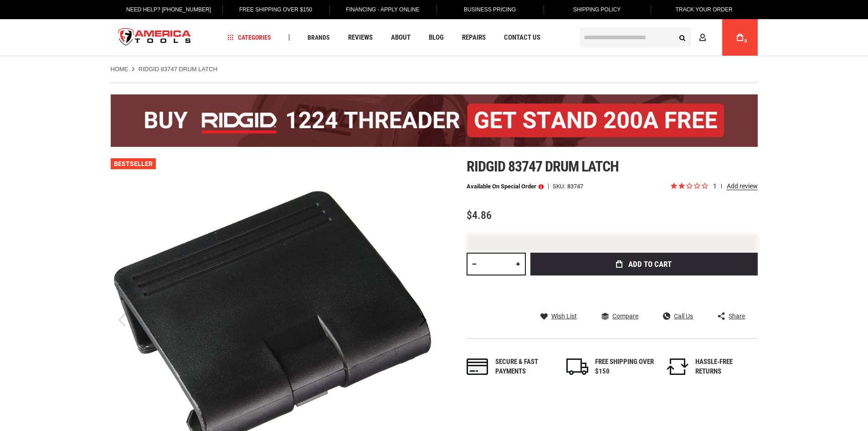 This screenshot has height=431, width=868. Describe the element at coordinates (436, 37) in the screenshot. I see `span: Blog` at that location.